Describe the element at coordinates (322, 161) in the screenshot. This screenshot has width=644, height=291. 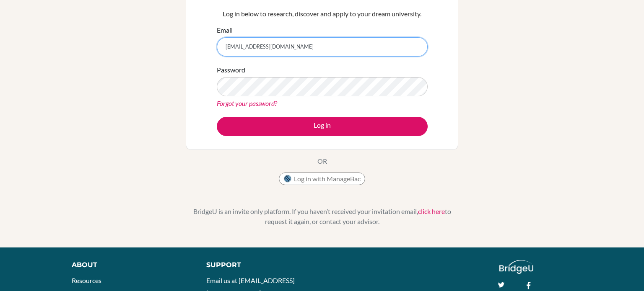
I see `p: OR` at that location.